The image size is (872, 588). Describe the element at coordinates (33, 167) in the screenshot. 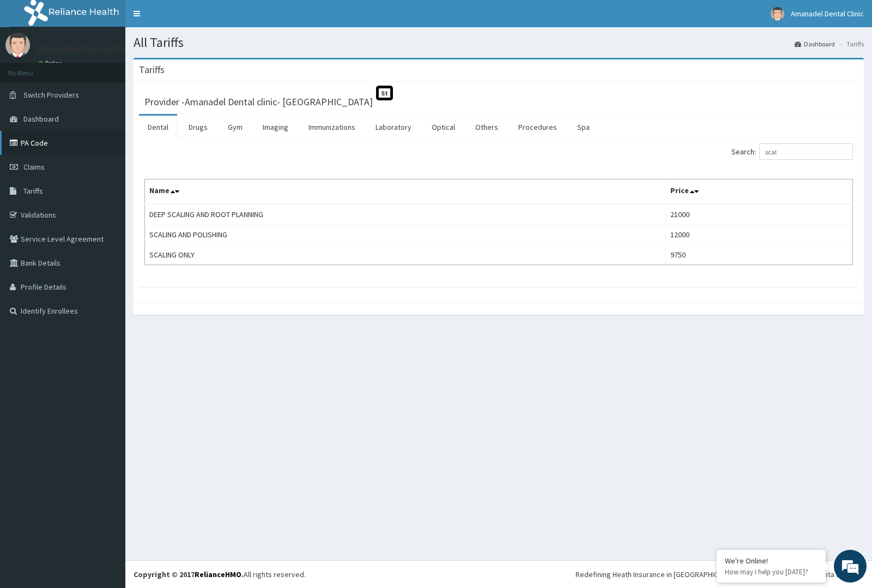

I see `span: Claims` at that location.